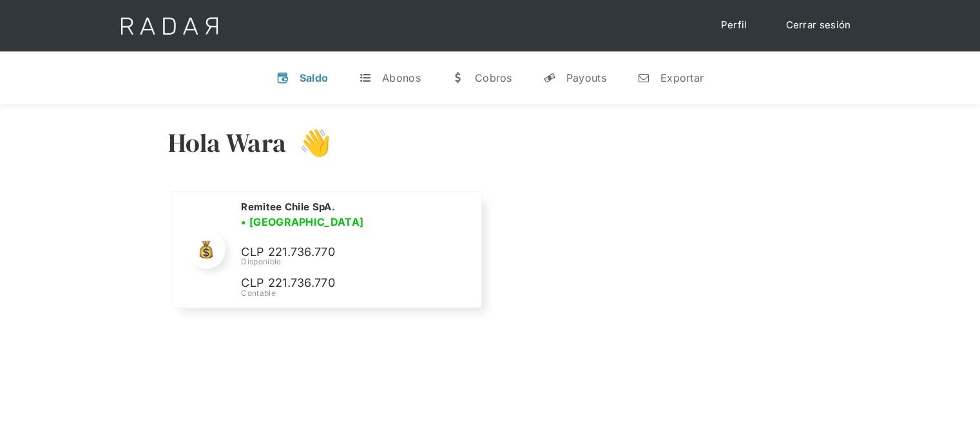 The width and height of the screenshot is (980, 447). Describe the element at coordinates (401, 78) in the screenshot. I see `div: Abonos` at that location.